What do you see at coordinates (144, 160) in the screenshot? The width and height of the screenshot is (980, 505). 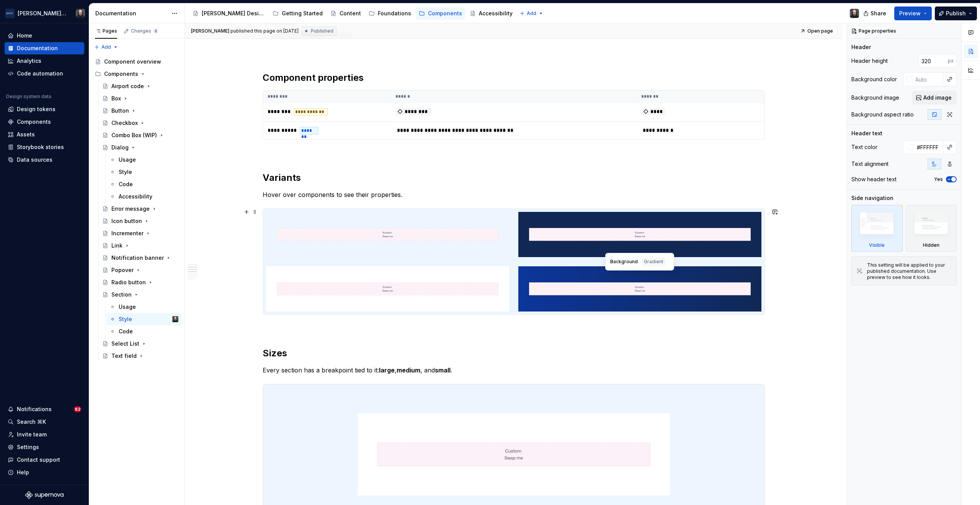 I see `a: Usage` at bounding box center [144, 160].